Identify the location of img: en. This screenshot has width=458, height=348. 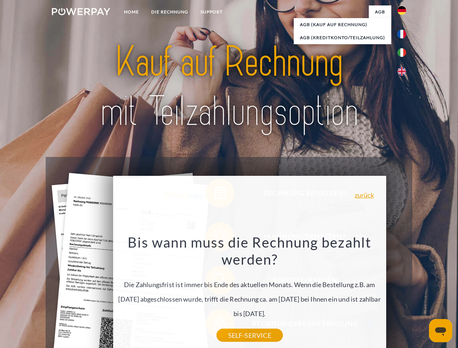
(401, 71).